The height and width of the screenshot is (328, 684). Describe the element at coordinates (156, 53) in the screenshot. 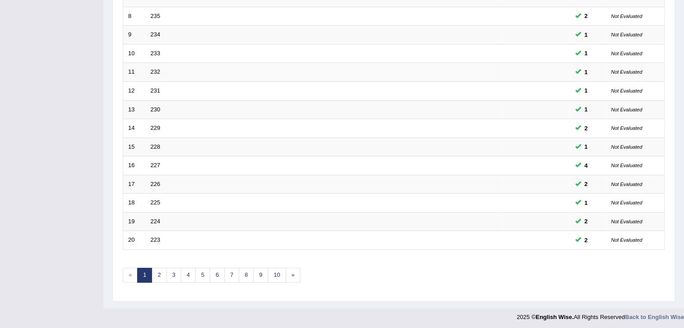

I see `a: 233` at that location.